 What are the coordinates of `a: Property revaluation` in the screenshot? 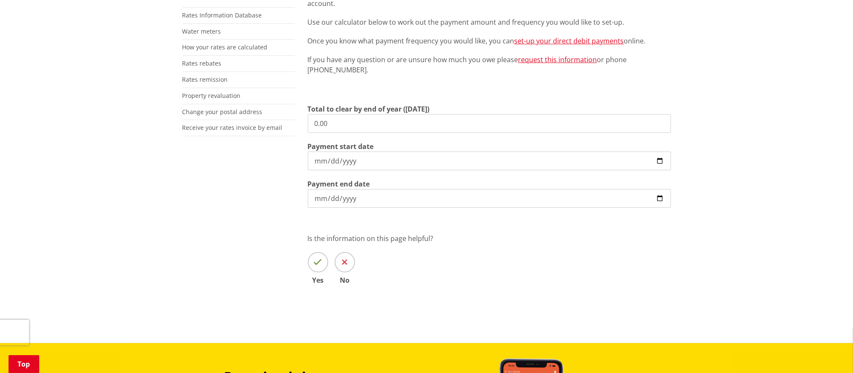 It's located at (211, 95).